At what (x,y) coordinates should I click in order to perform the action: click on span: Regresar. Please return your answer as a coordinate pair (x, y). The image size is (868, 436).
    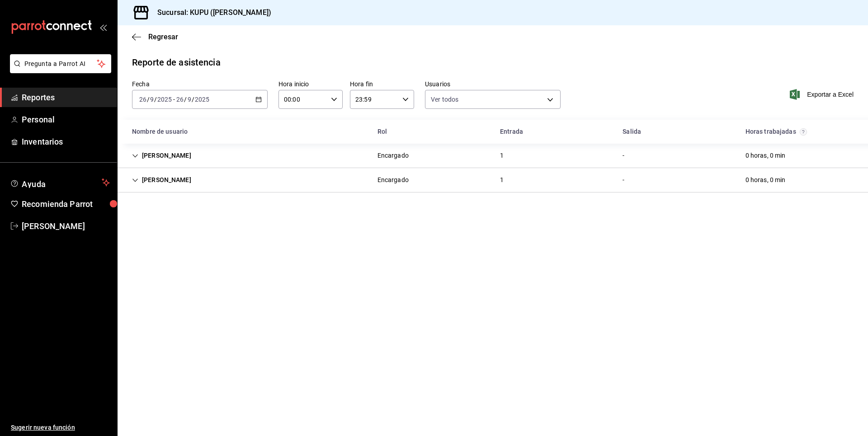
    Looking at the image, I should click on (163, 37).